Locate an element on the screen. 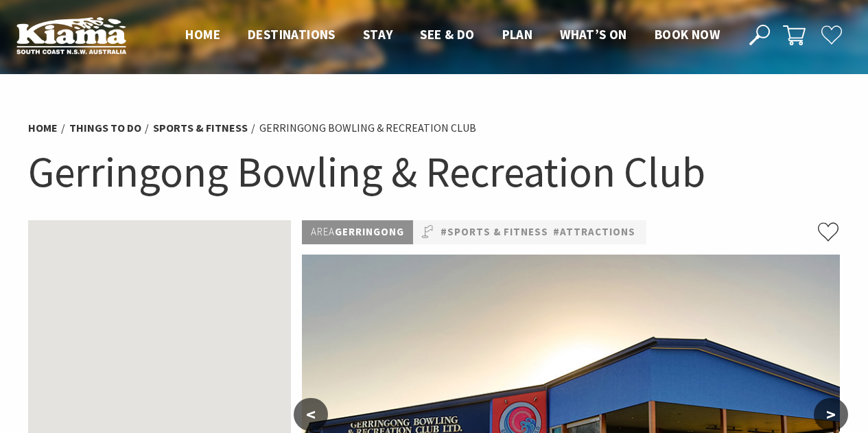  a: Things To Do is located at coordinates (105, 127).